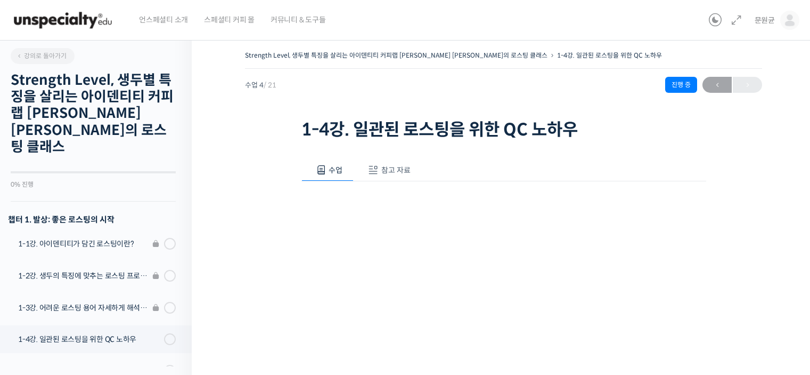 The image size is (810, 375). Describe the element at coordinates (681, 85) in the screenshot. I see `div: 진행 중` at that location.